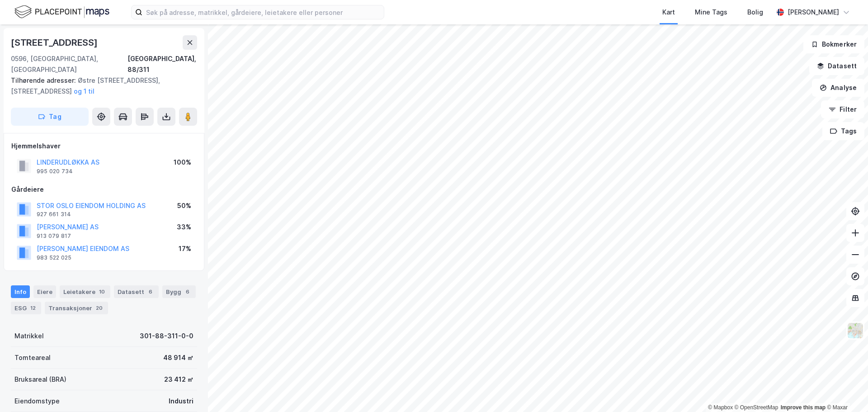 The height and width of the screenshot is (412, 868). I want to click on div: Datasett, so click(136, 292).